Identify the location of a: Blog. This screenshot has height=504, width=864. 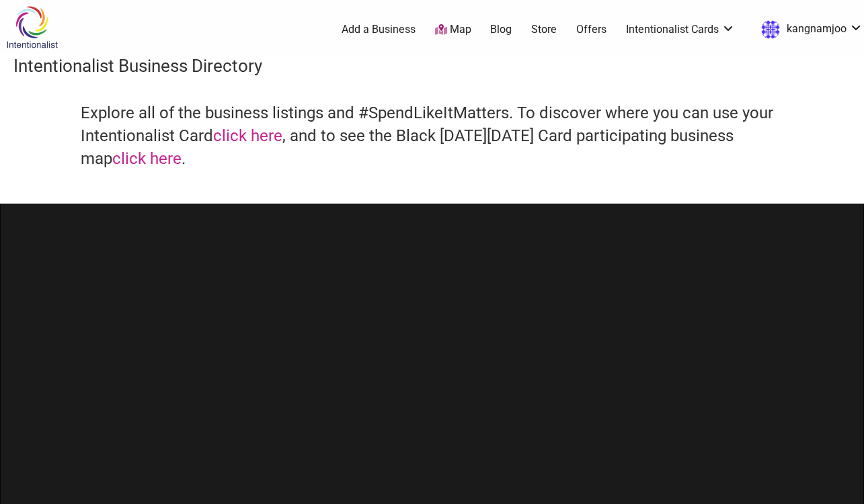
(501, 29).